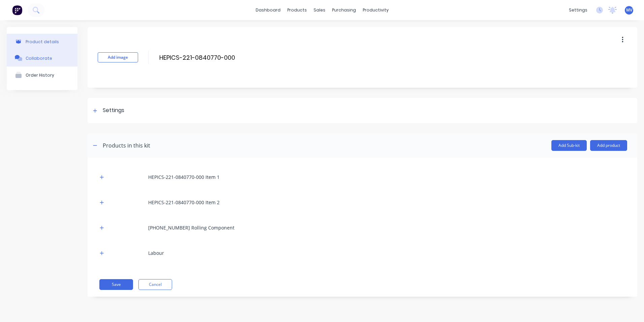  Describe the element at coordinates (629, 10) in the screenshot. I see `span: MV` at that location.